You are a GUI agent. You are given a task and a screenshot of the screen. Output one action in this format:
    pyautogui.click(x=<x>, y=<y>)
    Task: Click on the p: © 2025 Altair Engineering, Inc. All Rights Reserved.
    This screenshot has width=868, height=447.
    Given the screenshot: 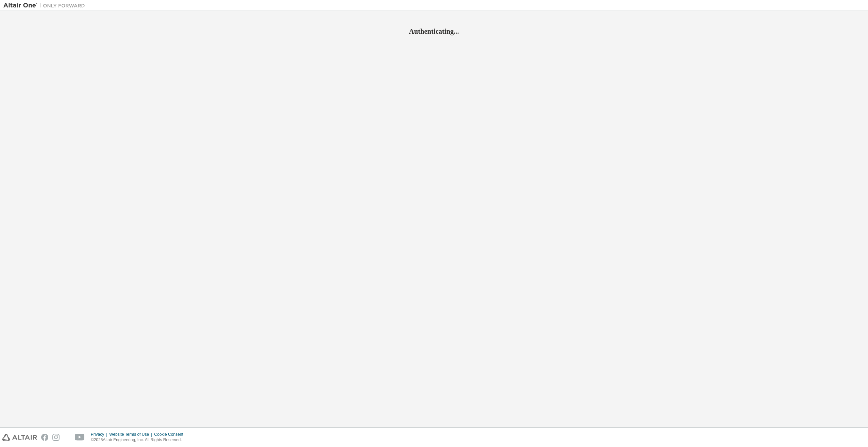 What is the action you would take?
    pyautogui.click(x=139, y=440)
    